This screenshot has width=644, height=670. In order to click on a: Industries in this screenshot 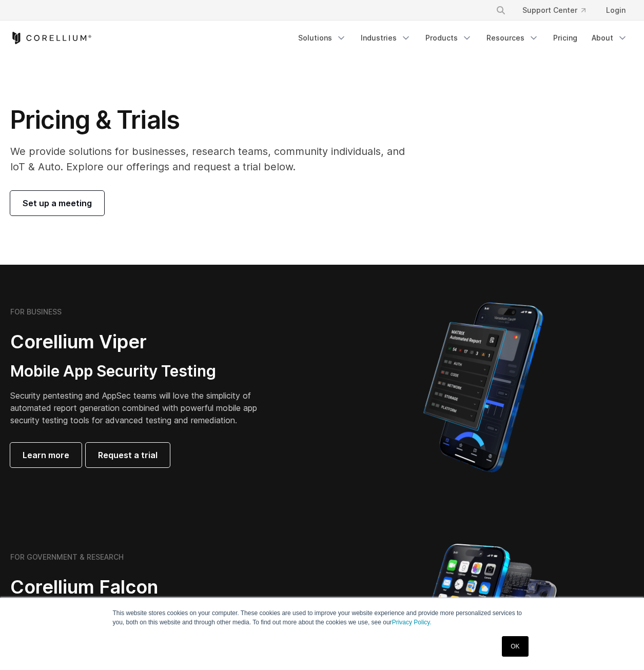, I will do `click(386, 38)`.